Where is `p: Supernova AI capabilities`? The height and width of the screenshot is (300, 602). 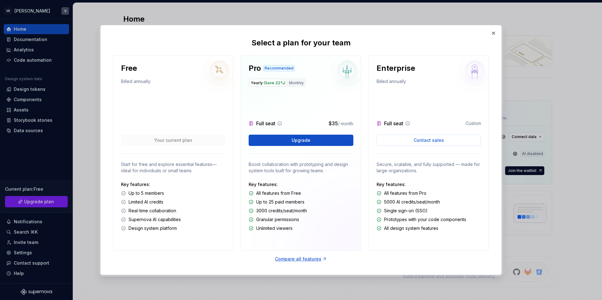
p: Supernova AI capabilities is located at coordinates (155, 220).